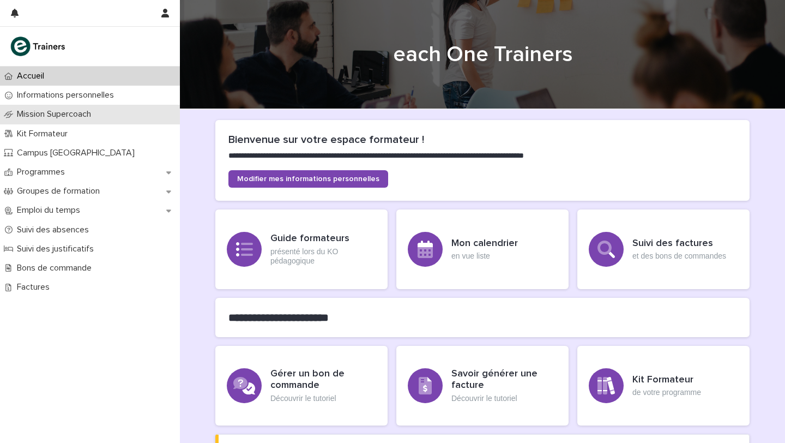  Describe the element at coordinates (39, 46) in the screenshot. I see `img: K0CqGN7SDeD6s4JG8KQk` at that location.